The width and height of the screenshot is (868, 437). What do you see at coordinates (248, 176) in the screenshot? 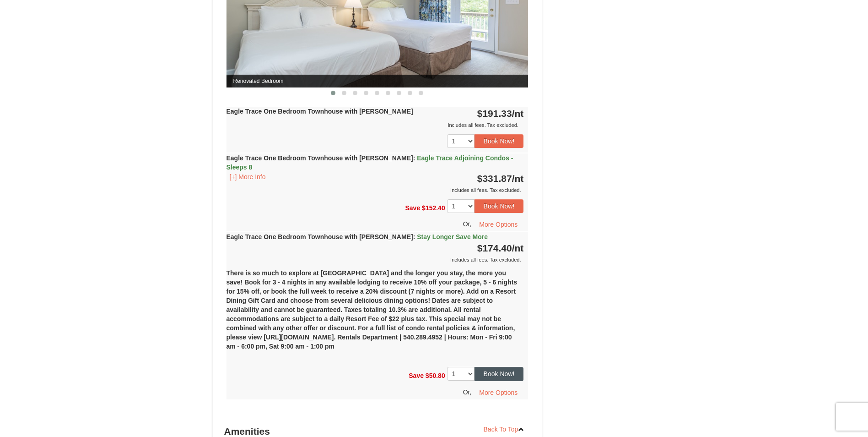
I see `button: [+] More Info` at bounding box center [248, 176].